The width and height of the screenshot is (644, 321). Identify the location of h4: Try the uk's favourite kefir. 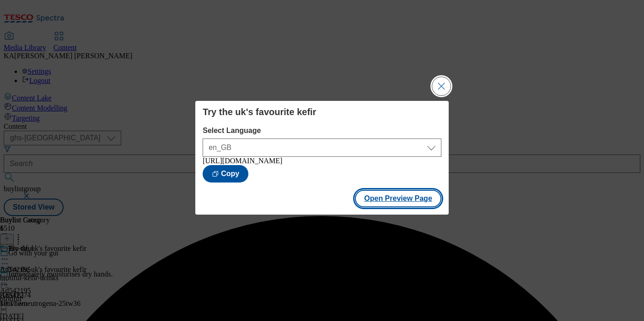
(322, 111).